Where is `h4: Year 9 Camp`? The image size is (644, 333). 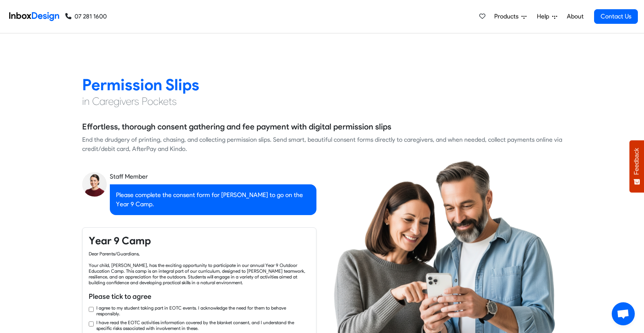 h4: Year 9 Camp is located at coordinates (199, 241).